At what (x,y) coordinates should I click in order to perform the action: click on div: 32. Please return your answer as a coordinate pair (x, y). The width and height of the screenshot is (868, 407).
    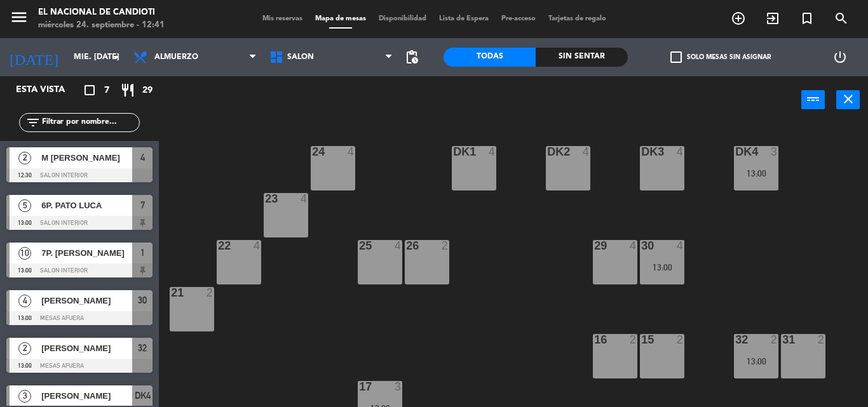
    Looking at the image, I should click on (735, 339).